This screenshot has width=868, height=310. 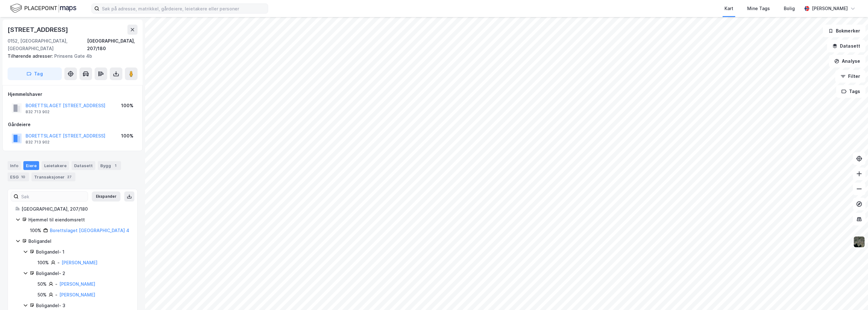 I want to click on button: Analyse, so click(x=847, y=61).